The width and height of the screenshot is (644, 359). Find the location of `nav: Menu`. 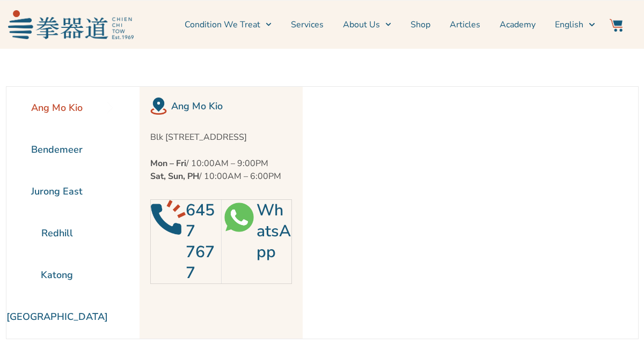

nav: Menu is located at coordinates (367, 25).